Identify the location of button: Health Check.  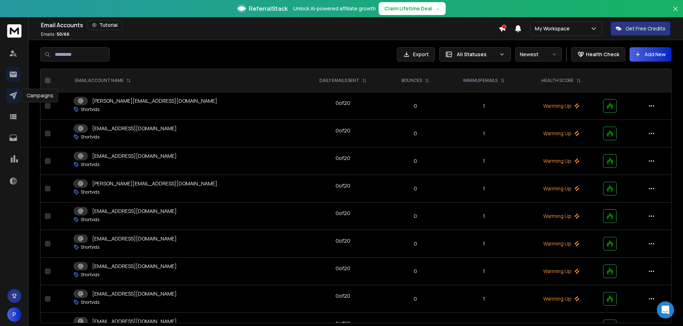
(598, 54).